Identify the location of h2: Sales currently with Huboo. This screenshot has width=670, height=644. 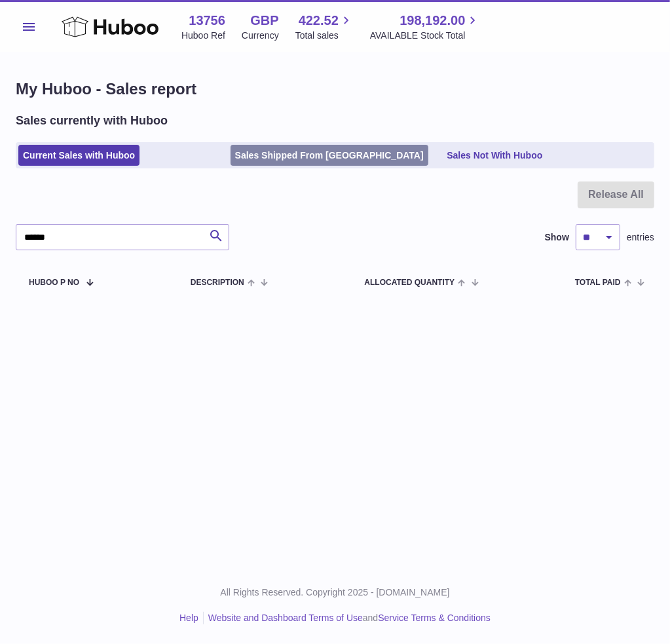
(92, 121).